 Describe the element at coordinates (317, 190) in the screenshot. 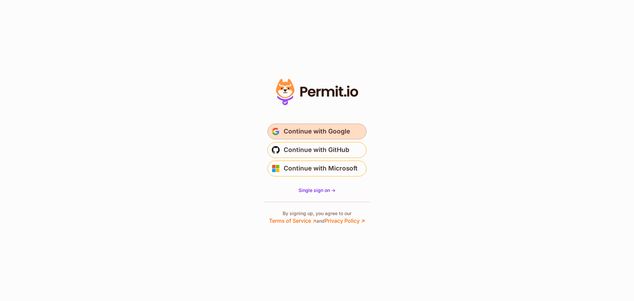

I see `span: Single sign on ->` at that location.